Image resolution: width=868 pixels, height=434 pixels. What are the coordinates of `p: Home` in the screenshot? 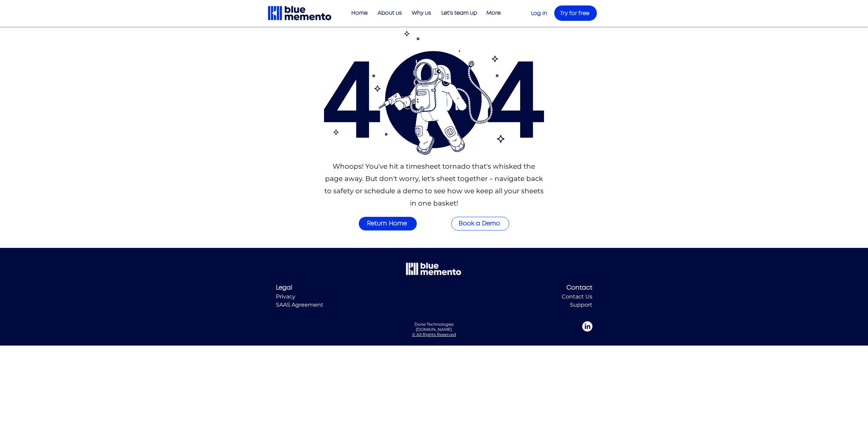 It's located at (359, 13).